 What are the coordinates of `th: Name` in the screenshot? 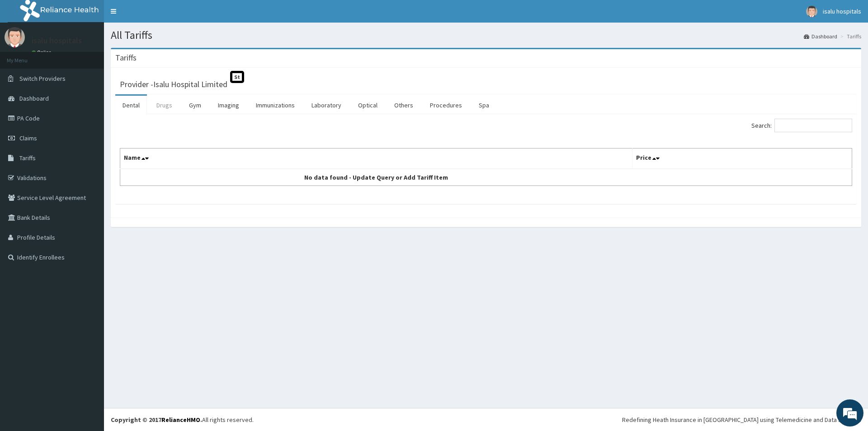 It's located at (376, 159).